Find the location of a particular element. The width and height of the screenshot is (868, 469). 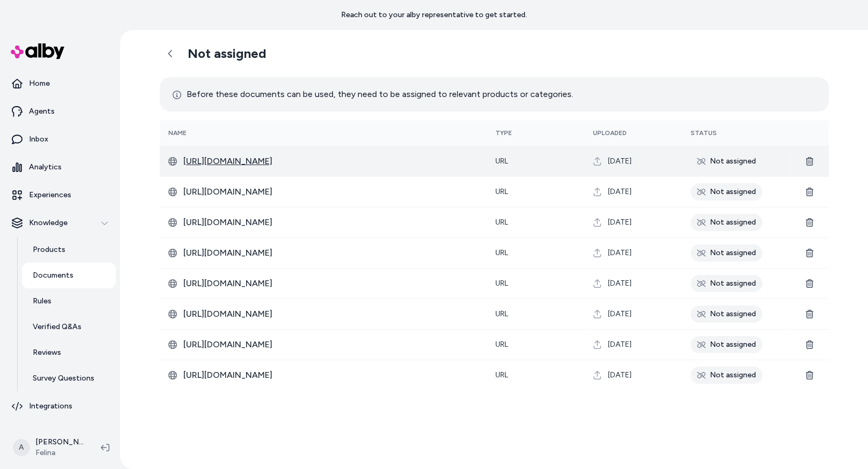

p: Rules is located at coordinates (42, 301).